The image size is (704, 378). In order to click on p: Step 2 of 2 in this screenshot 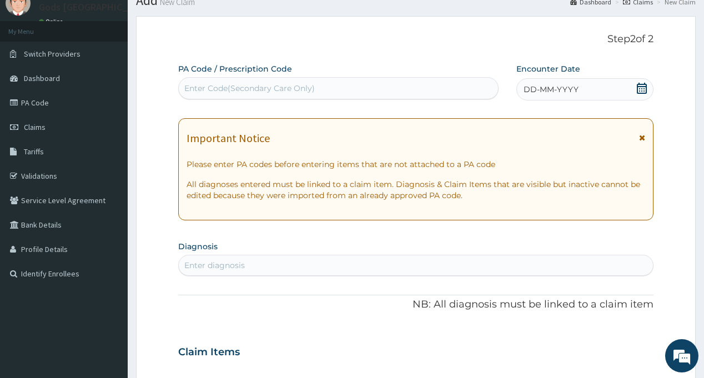, I will do `click(415, 39)`.